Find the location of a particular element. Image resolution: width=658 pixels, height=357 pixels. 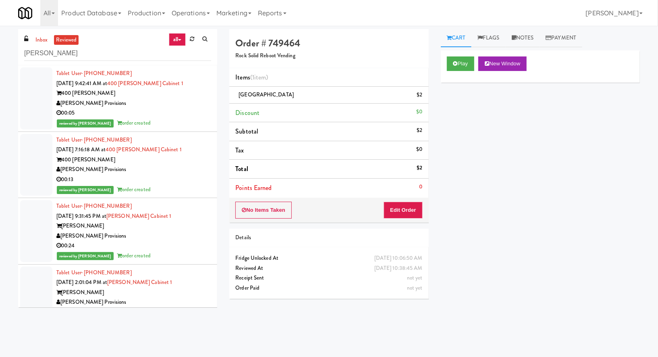

a: reviewed is located at coordinates (66, 40).